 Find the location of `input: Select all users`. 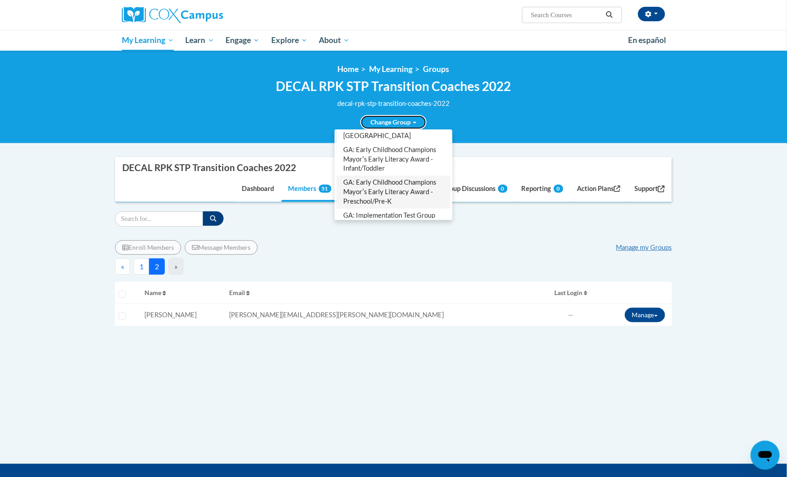

input: Select all users is located at coordinates (122, 294).